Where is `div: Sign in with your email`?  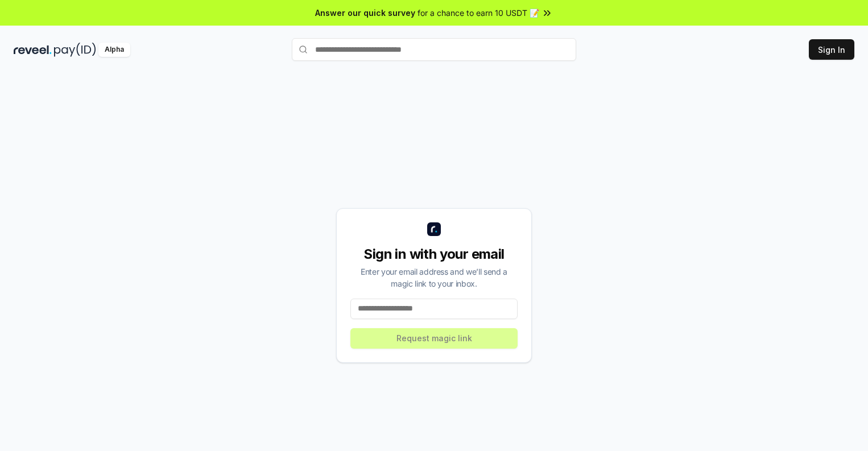 div: Sign in with your email is located at coordinates (434, 254).